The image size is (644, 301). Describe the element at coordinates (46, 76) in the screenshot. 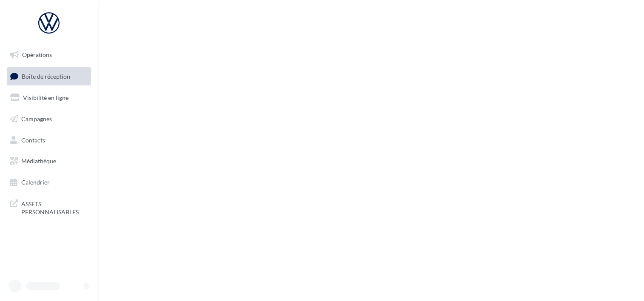

I see `span: Boîte de réception` at that location.